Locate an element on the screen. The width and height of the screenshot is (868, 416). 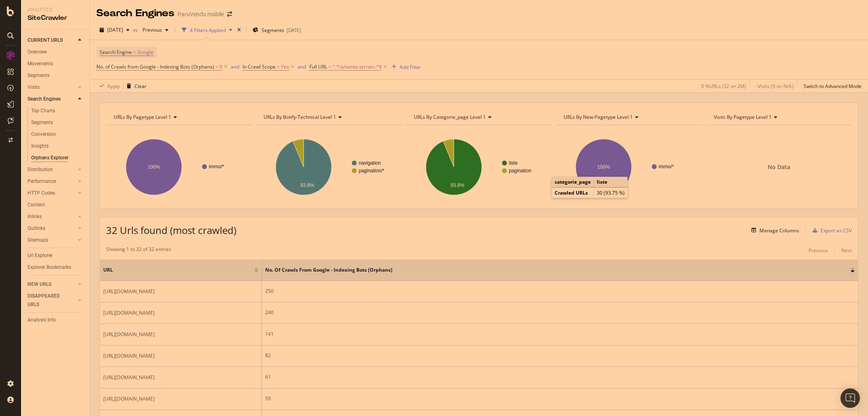
div: arrow-right-arrow-left is located at coordinates (230, 14).